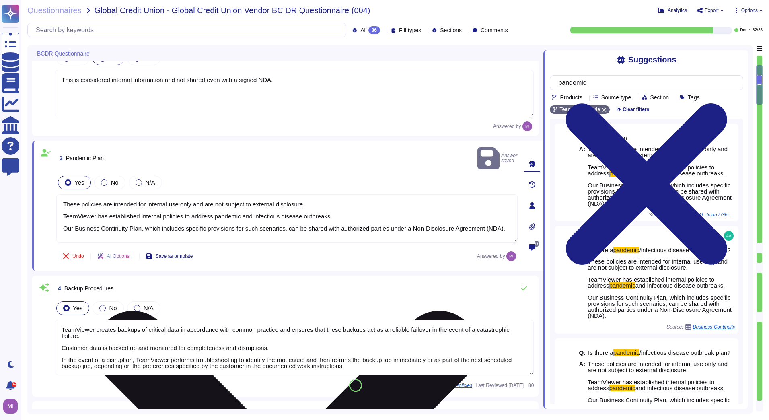 The image size is (769, 420). What do you see at coordinates (497, 158) in the screenshot?
I see `span: Answer saved` at bounding box center [497, 158].